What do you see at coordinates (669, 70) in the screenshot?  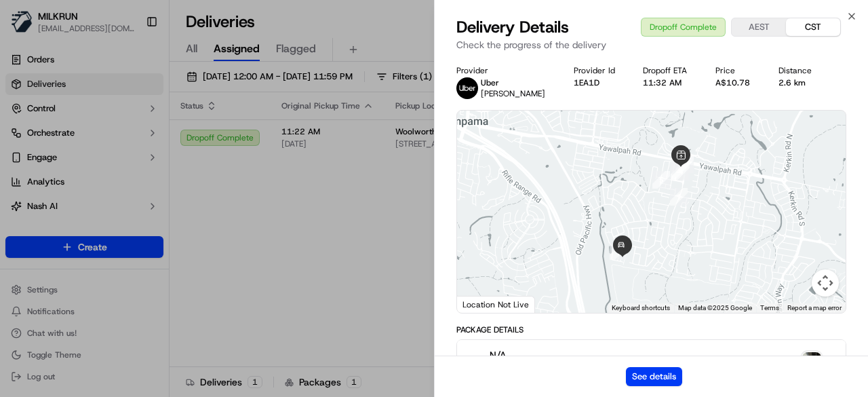 I see `div: Dropoff ETA` at bounding box center [669, 70].